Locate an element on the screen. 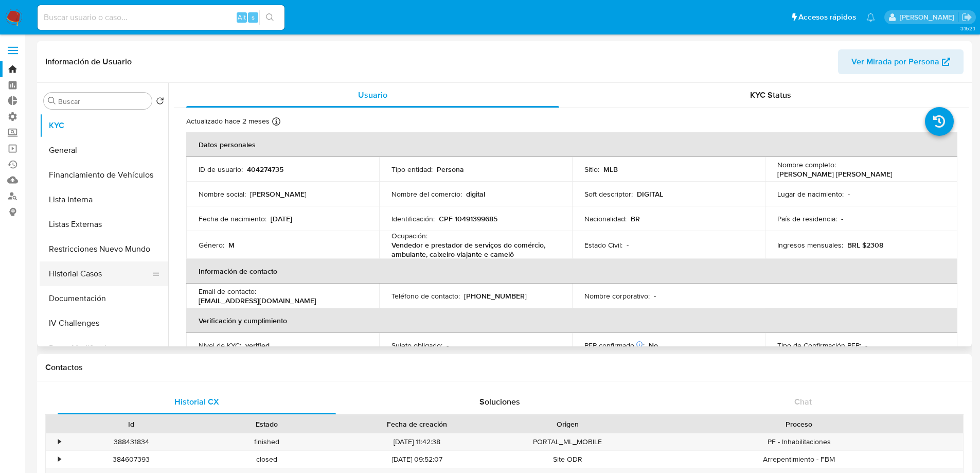 The image size is (980, 473). div: Id is located at coordinates (131, 424).